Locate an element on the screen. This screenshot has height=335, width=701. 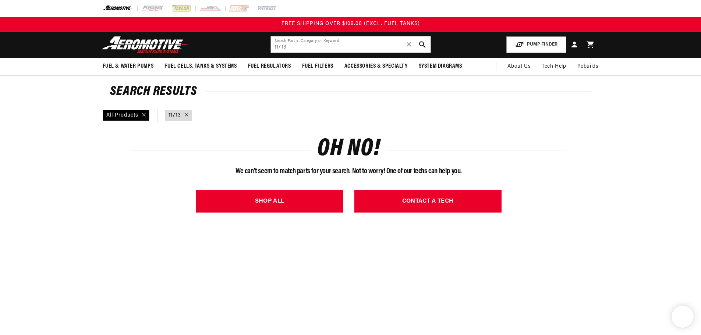
summary: Fuel & Water Pumps is located at coordinates (128, 66).